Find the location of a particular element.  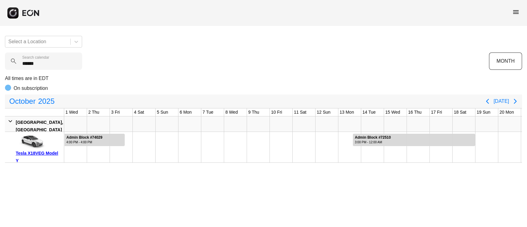

button: MONTH is located at coordinates (506, 61).